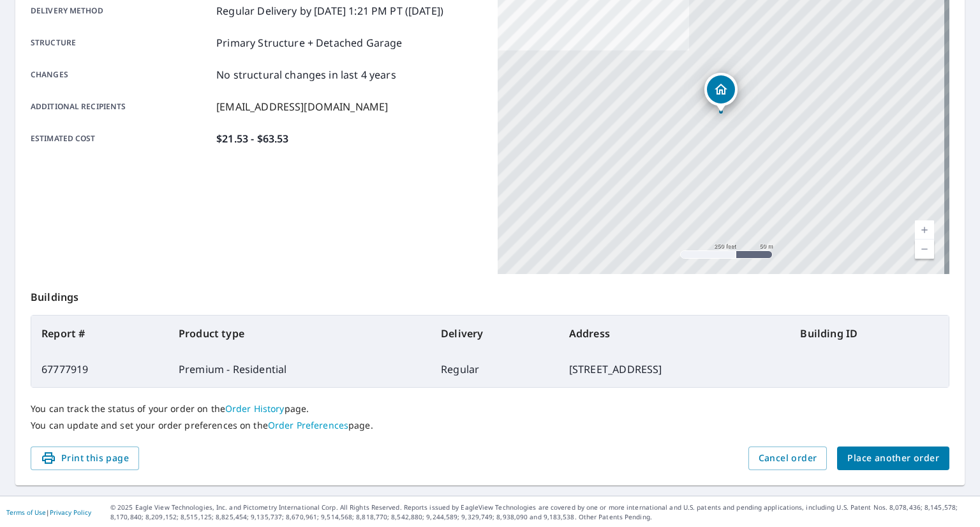 The height and width of the screenshot is (527, 980). Describe the element at coordinates (490, 408) in the screenshot. I see `p: You can track the status of your order on the page.` at that location.